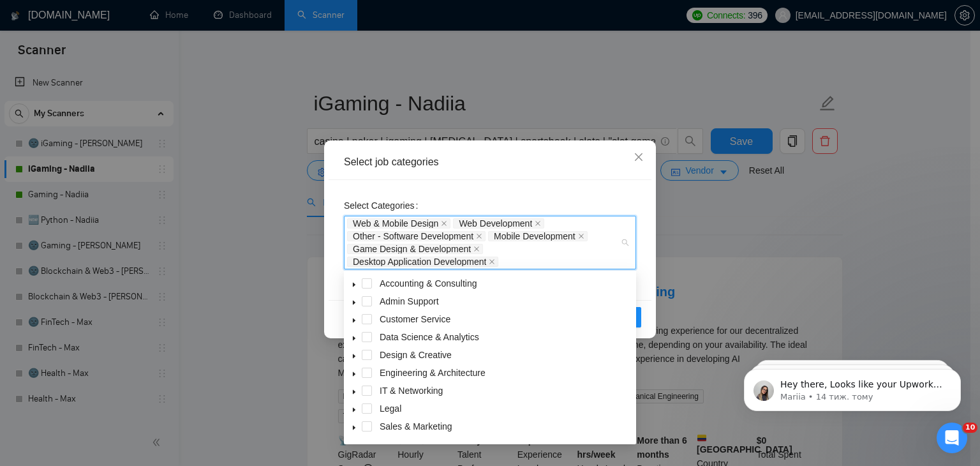 Image resolution: width=980 pixels, height=466 pixels. I want to click on a: Відкрити в довідковому центрі, so click(219, 380).